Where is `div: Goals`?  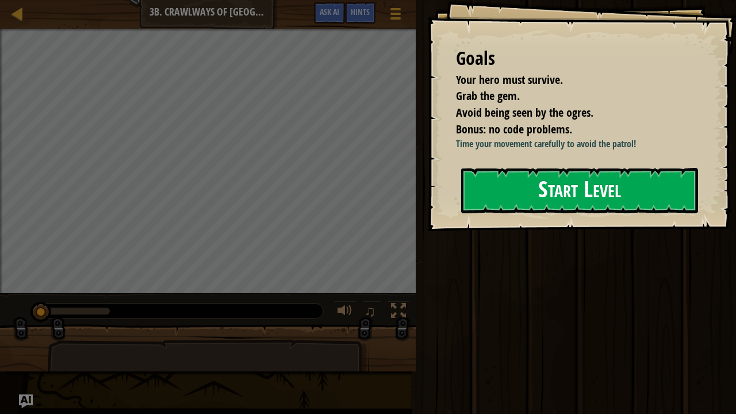 div: Goals is located at coordinates (576, 59).